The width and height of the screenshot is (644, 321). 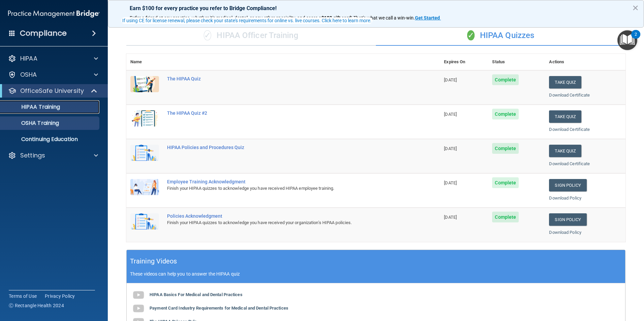 What do you see at coordinates (636, 39) in the screenshot?
I see `div: 2` at bounding box center [636, 39].